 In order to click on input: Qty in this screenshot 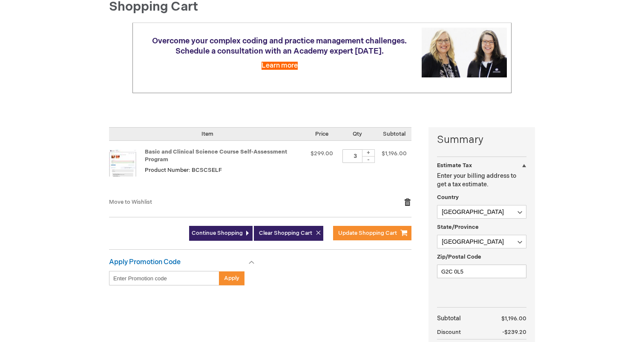, I will do `click(355, 156)`.